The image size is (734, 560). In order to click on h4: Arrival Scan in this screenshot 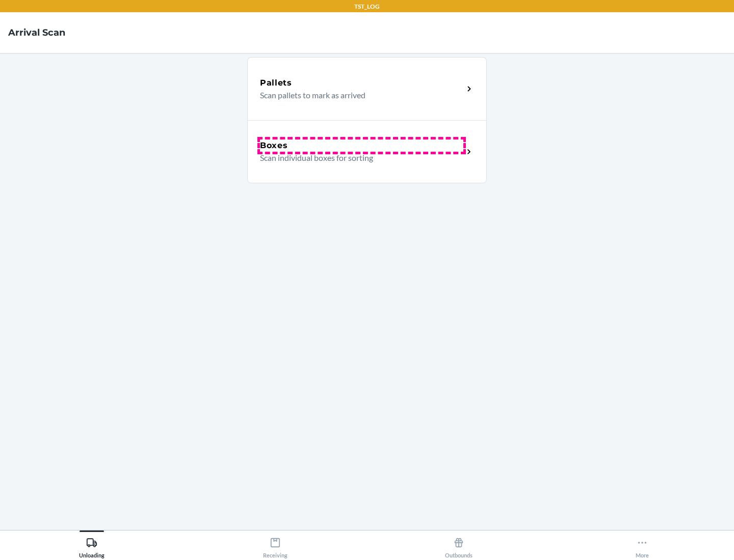, I will do `click(37, 33)`.